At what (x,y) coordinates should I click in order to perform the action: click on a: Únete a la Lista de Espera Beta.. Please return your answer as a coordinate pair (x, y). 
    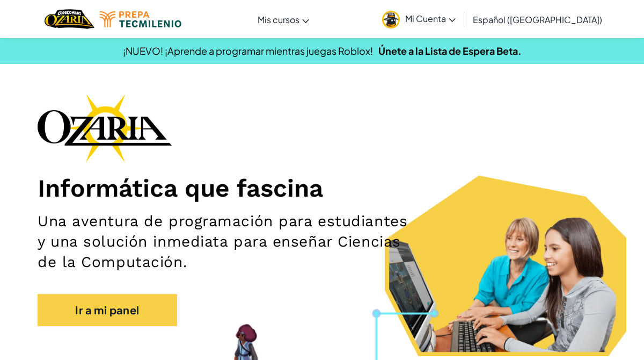
    Looking at the image, I should click on (450, 50).